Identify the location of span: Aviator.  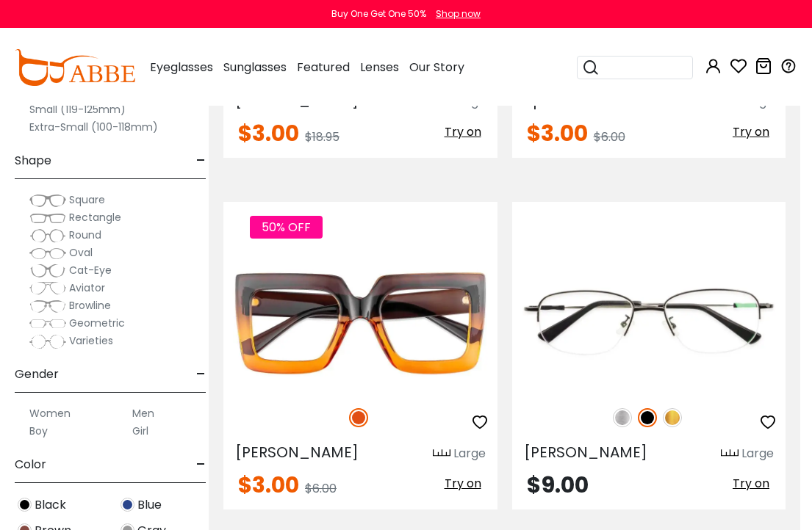
(87, 288).